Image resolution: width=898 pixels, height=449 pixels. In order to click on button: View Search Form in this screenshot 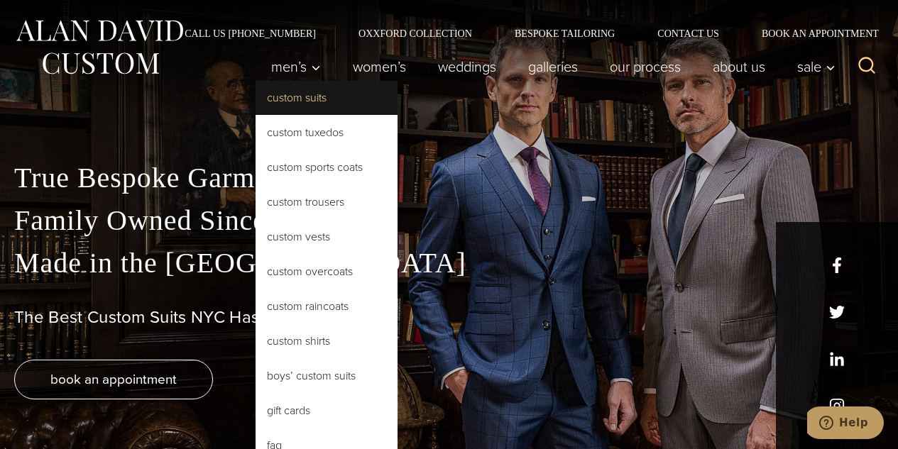, I will do `click(866, 67)`.